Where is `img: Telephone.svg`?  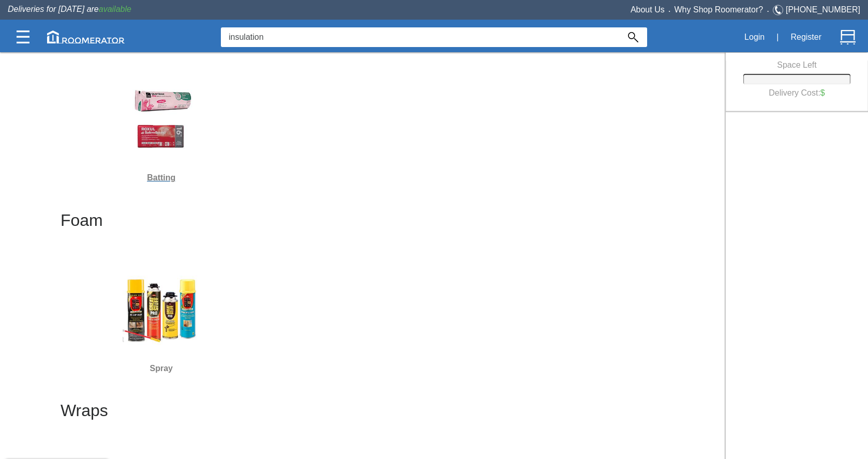
img: Telephone.svg is located at coordinates (779, 10).